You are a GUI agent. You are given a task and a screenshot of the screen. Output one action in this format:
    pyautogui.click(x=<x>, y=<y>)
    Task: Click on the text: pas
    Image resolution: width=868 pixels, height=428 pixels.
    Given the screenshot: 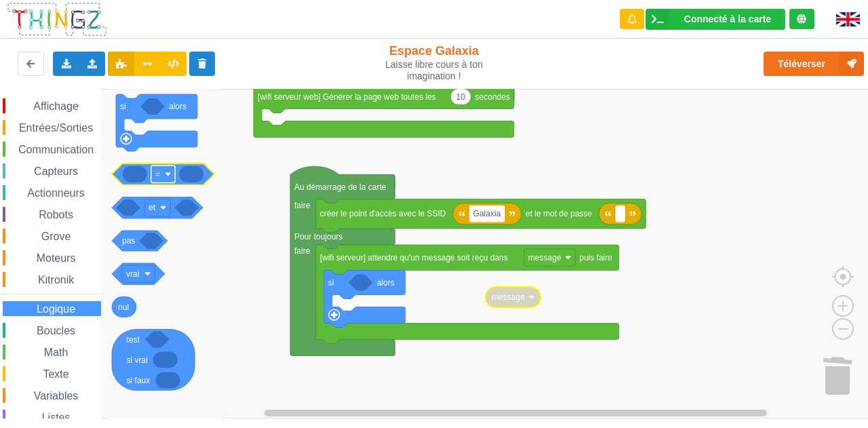 What is the action you would take?
    pyautogui.click(x=128, y=241)
    